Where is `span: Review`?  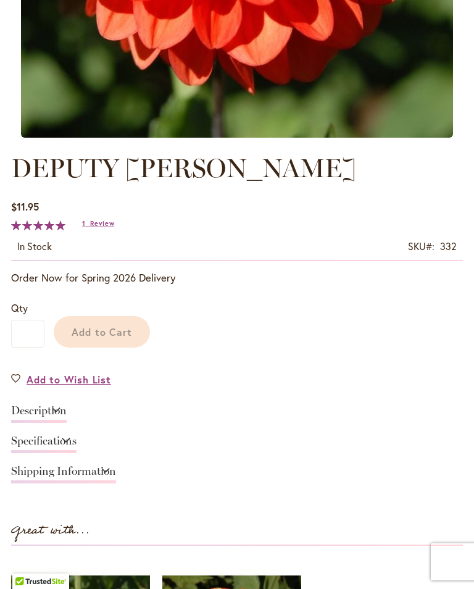
span: Review is located at coordinates (102, 224).